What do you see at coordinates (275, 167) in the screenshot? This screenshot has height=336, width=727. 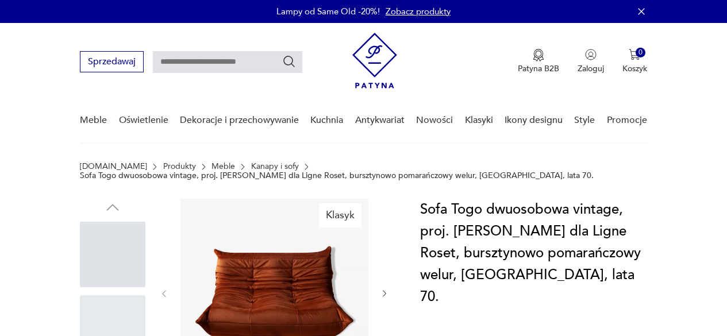 I see `a: Kanapy i sofy` at bounding box center [275, 167].